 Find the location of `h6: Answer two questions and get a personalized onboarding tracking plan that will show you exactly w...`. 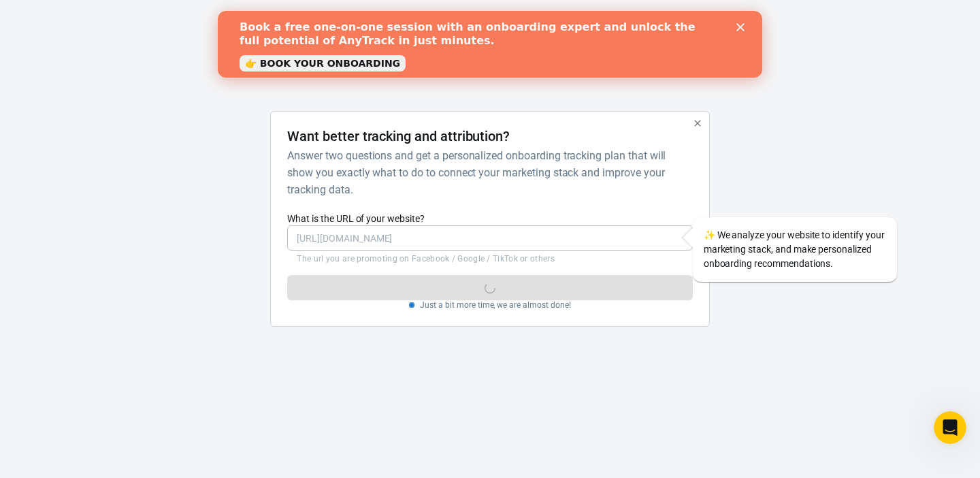

h6: Answer two questions and get a personalized onboarding tracking plan that will show you exactly w... is located at coordinates (487, 172).